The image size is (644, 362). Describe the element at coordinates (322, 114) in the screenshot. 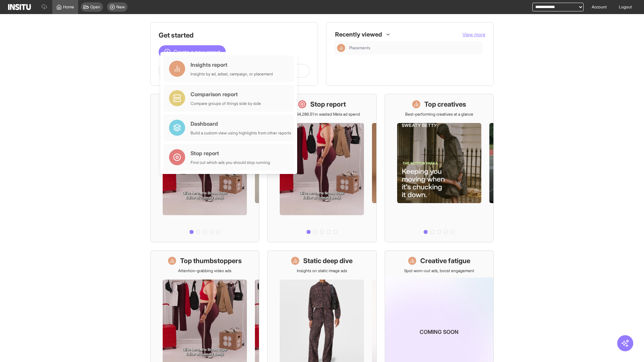

I see `p: Save £34,286.51 in wasted Meta ad spend` at that location.